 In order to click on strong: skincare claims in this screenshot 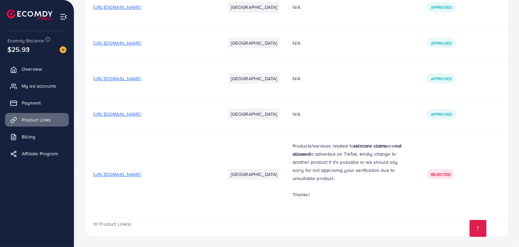, I will do `click(370, 146)`.